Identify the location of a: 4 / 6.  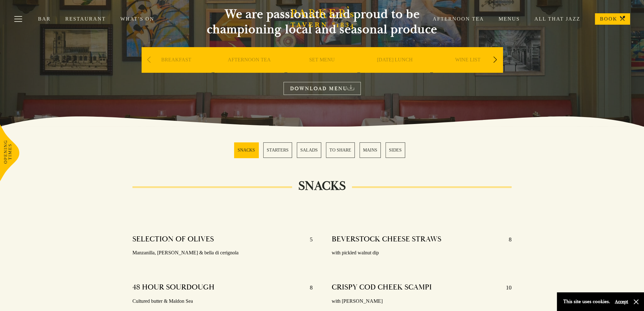
(341, 150).